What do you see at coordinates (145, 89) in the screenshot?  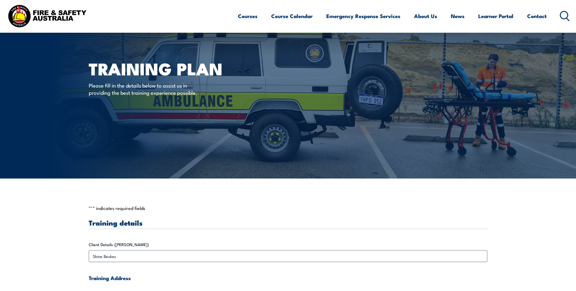 I see `p: Please fill in the details below to assist us in providing the best training experience possible.` at bounding box center [145, 89].